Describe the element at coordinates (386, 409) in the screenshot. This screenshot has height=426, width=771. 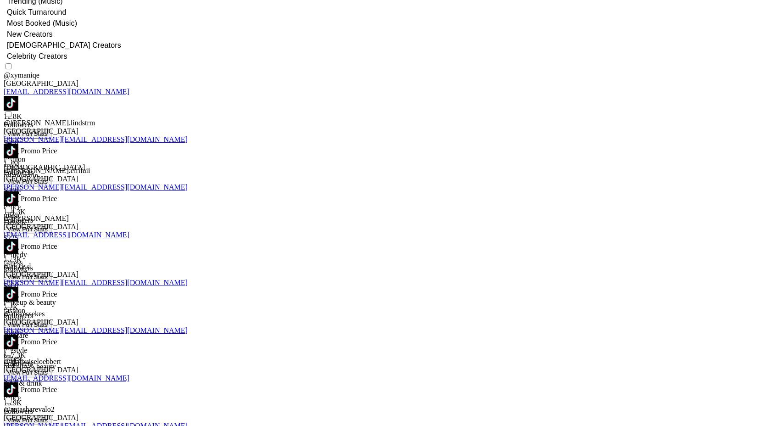
I see `div: @ natasharevalo2` at that location.